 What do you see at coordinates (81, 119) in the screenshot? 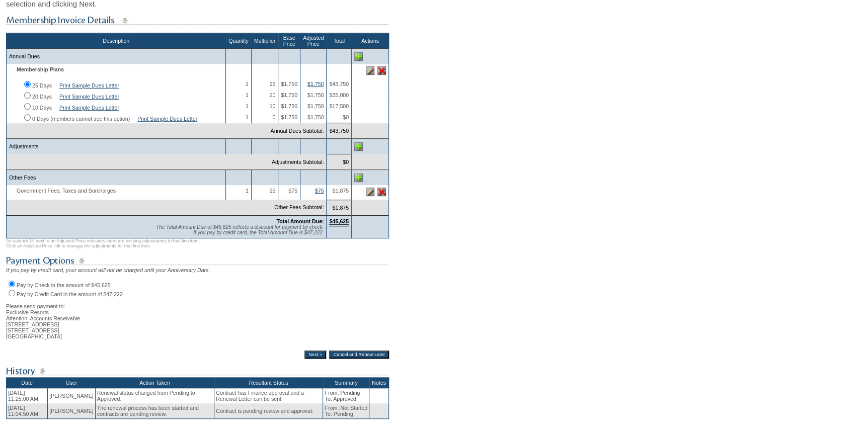
I see `label: 0 Days (members cannot see this option)` at bounding box center [81, 119].